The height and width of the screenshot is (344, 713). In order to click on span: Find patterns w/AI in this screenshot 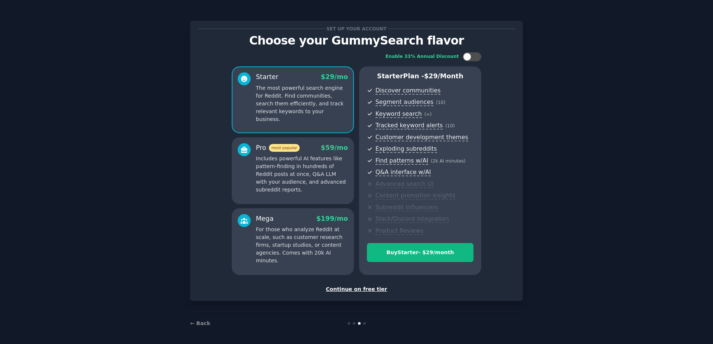, I will do `click(402, 161)`.